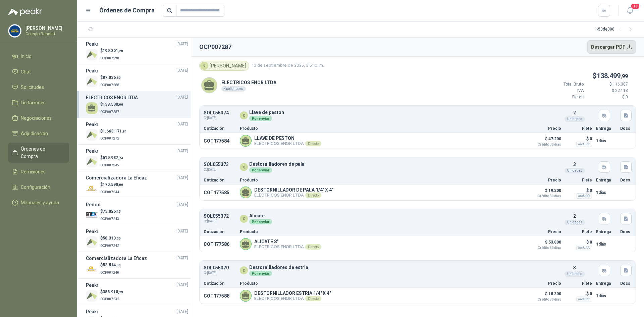  Describe the element at coordinates (544, 196) in the screenshot. I see `span: Crédito 30 días` at that location.